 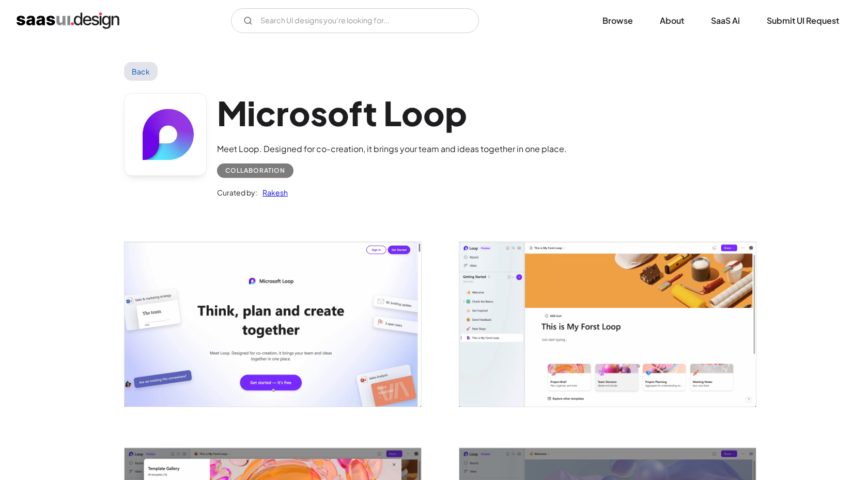 What do you see at coordinates (355, 21) in the screenshot?
I see `form: Email Form` at bounding box center [355, 21].